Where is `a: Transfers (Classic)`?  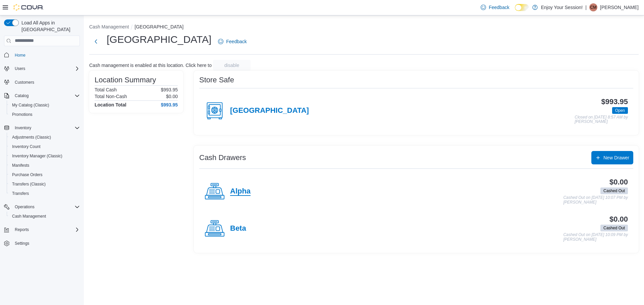
a: Transfers (Classic) is located at coordinates (29, 184).